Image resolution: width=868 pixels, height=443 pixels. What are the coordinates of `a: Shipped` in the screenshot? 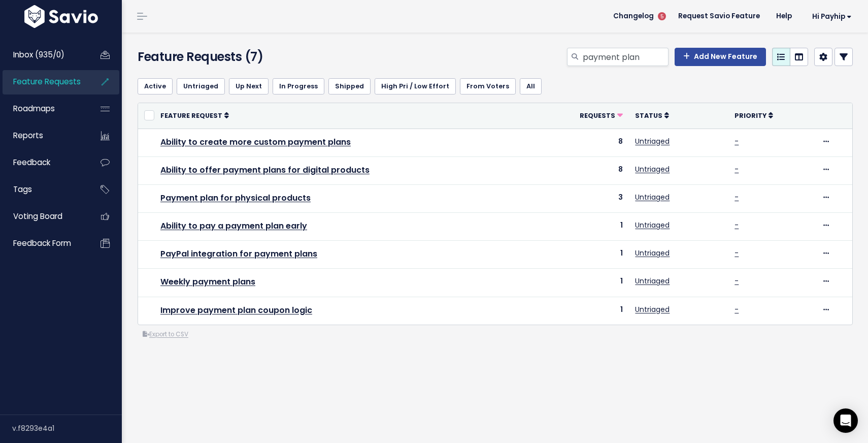 It's located at (349, 86).